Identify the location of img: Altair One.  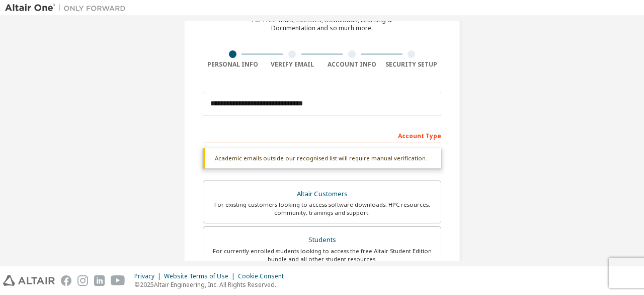
(68, 8).